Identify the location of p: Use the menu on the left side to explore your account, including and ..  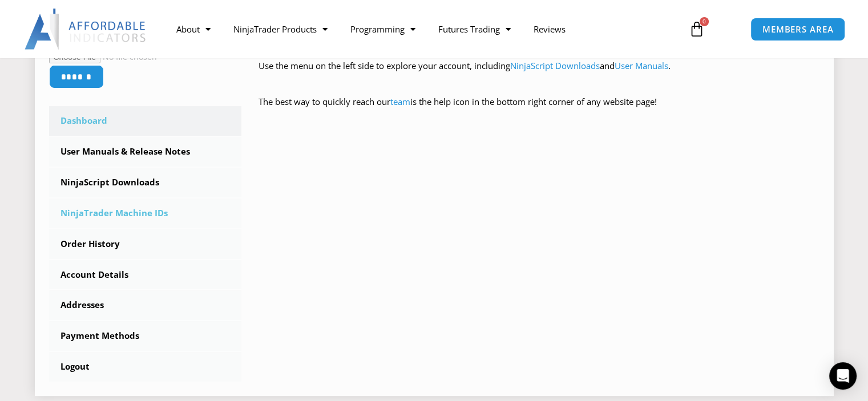
(539, 74).